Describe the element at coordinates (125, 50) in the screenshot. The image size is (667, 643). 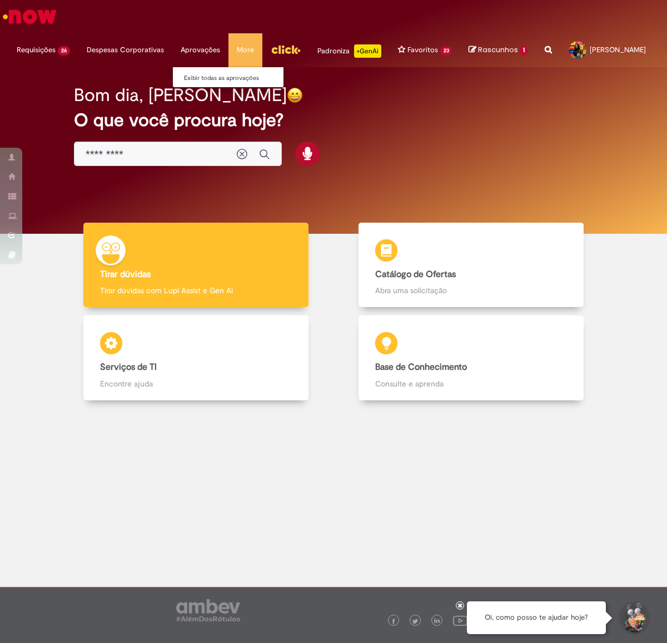
I see `span: Despesas Corporativas` at that location.